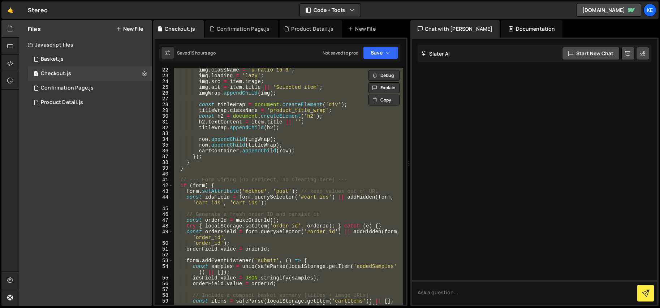  Describe the element at coordinates (164, 301) in the screenshot. I see `div: 59` at that location.